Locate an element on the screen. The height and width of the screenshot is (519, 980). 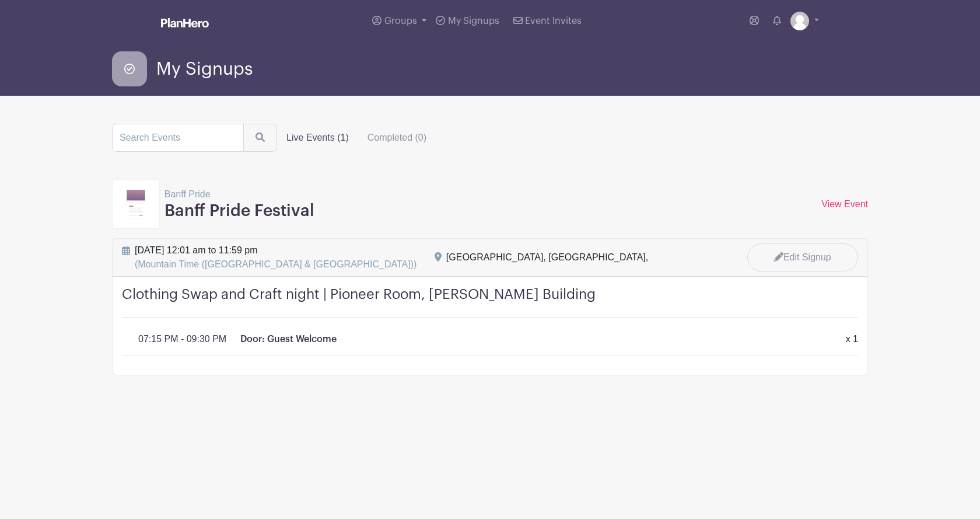
label: Live Events (1) is located at coordinates (317, 137).